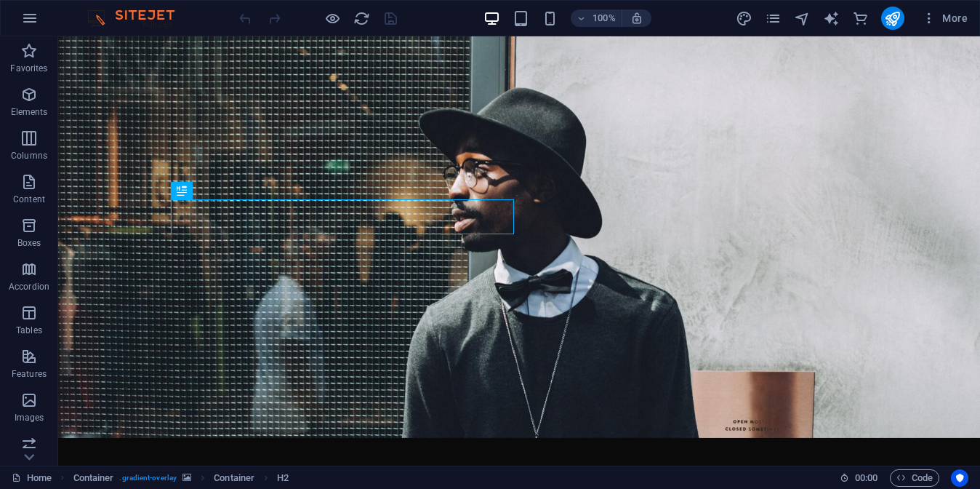 The image size is (980, 489). Describe the element at coordinates (332, 18) in the screenshot. I see `button: Click here to leave preview mode and continue editing` at that location.